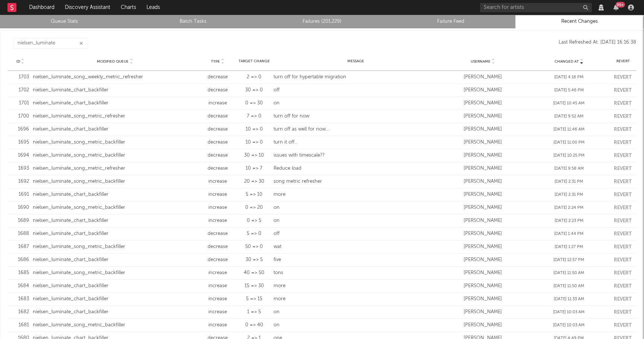 This screenshot has height=339, width=644. I want to click on div: Target Change, so click(254, 61).